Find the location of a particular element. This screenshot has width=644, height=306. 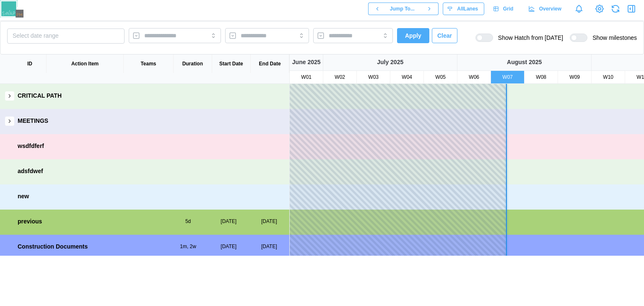

div: W09 is located at coordinates (575, 77).